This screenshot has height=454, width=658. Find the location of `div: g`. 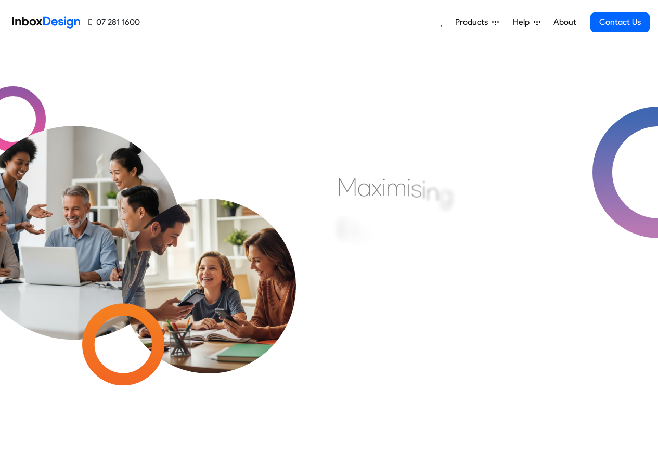

div: g is located at coordinates (445, 194).